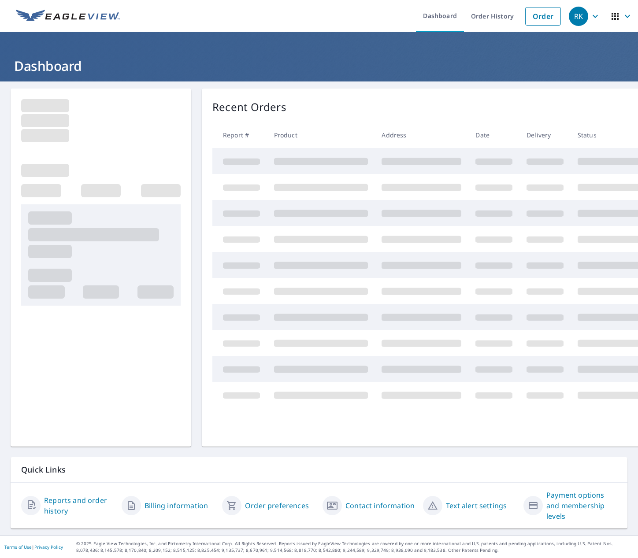 Image resolution: width=638 pixels, height=558 pixels. Describe the element at coordinates (176, 506) in the screenshot. I see `a: Billing information` at that location.